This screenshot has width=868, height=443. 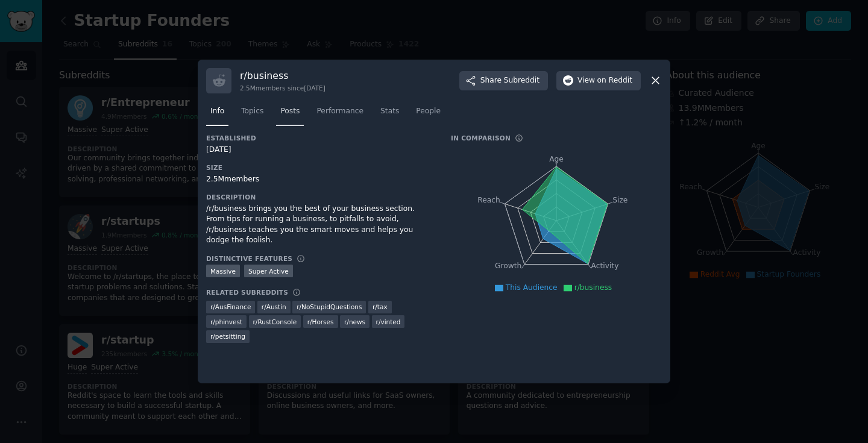 I want to click on h3: Established, so click(x=320, y=138).